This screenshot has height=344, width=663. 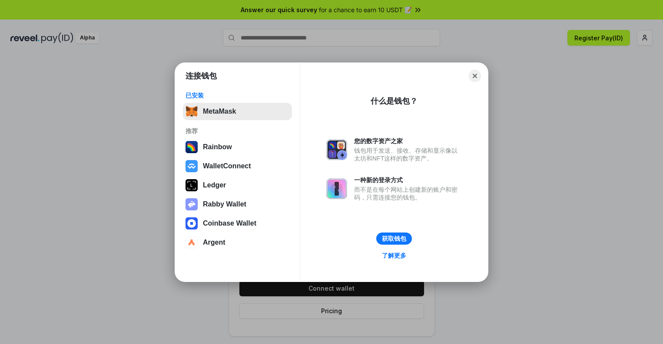 What do you see at coordinates (191, 112) in the screenshot?
I see `img: svg+xml,%3Csvg%20fill%3D%22none%22%20height%3D%2233%22%20viewBox%3D%220%200%2035%2033%22%20width%...` at bounding box center [191, 112].